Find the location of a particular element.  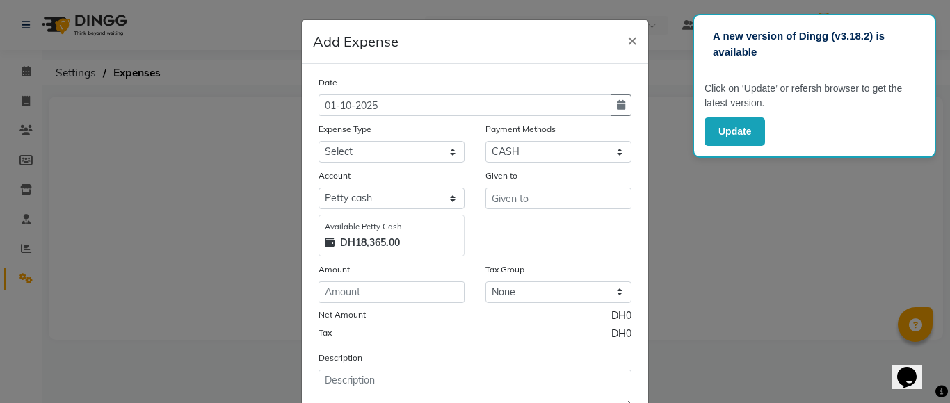

button: Close is located at coordinates (632, 40).